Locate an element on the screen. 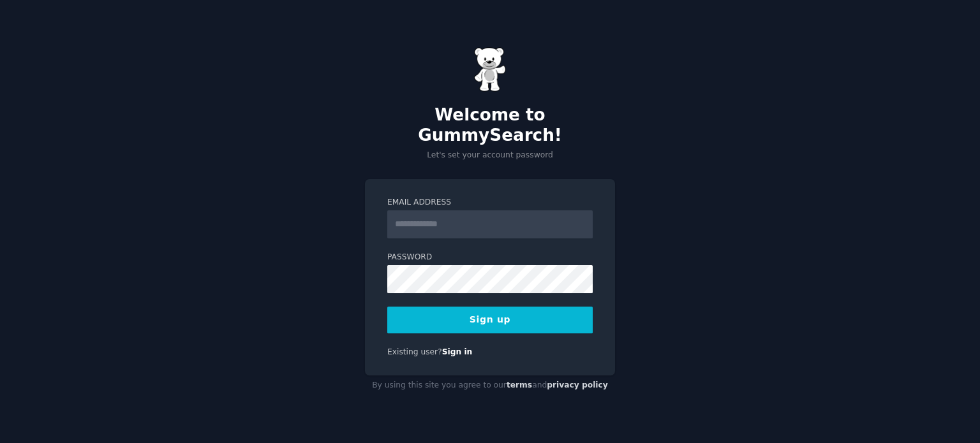 The image size is (980, 443). label: Email Address is located at coordinates (490, 203).